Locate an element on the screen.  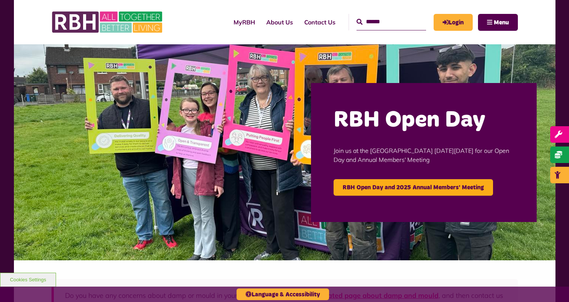
img: RBH is located at coordinates (108, 22).